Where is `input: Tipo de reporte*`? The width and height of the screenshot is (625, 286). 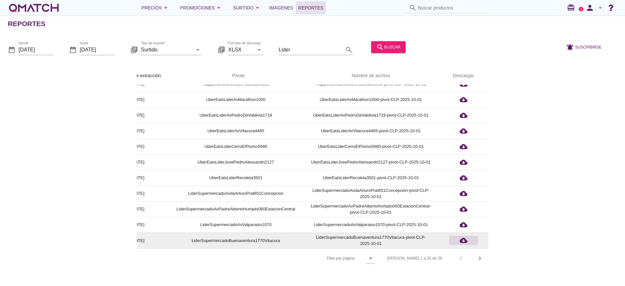 input: Tipo de reporte* is located at coordinates (167, 49).